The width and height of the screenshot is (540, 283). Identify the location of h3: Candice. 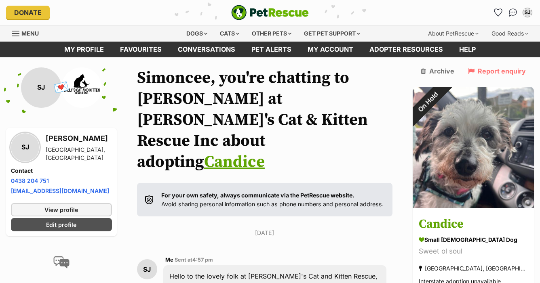
(473, 224).